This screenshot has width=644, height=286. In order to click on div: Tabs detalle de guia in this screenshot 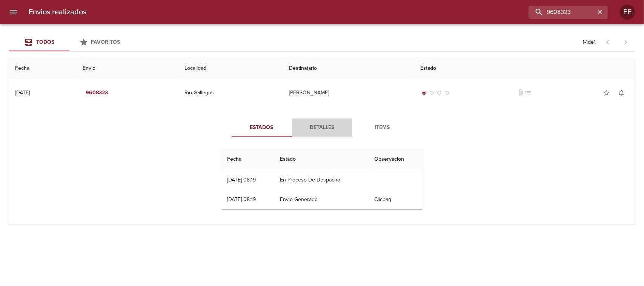, I will do `click(322, 127)`.